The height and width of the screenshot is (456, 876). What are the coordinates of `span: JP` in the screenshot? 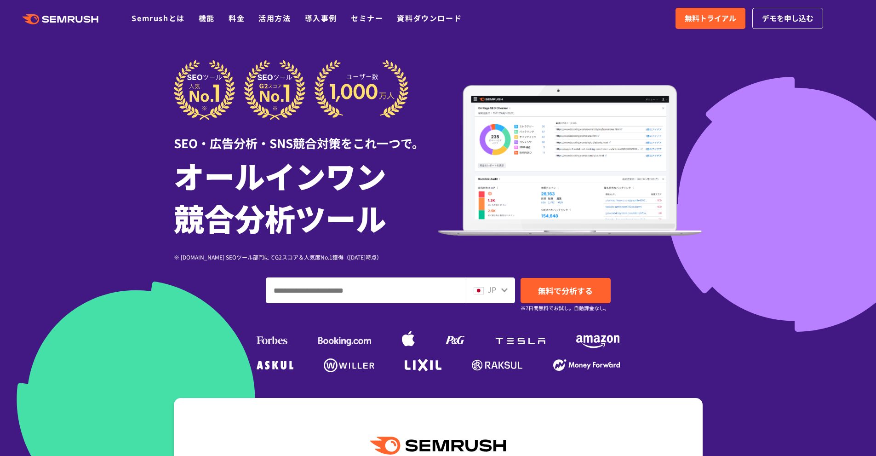 It's located at (492, 289).